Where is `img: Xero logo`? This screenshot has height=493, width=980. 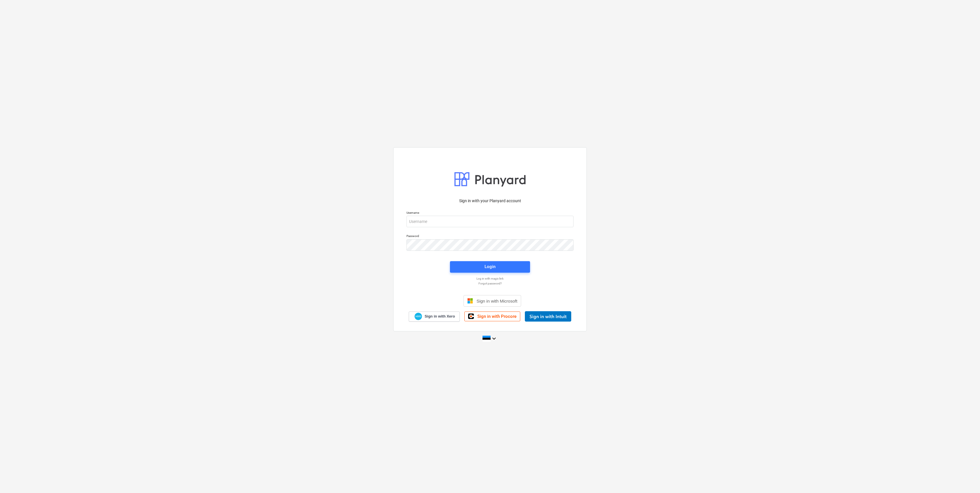 img: Xero logo is located at coordinates (418, 316).